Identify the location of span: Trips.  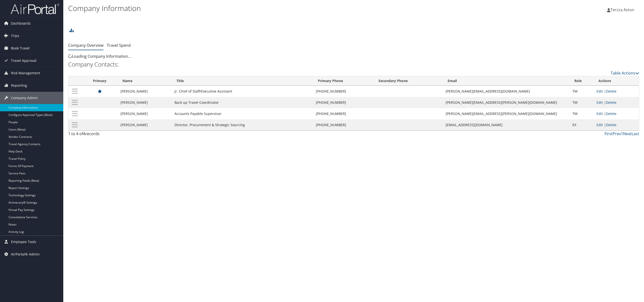
(15, 36).